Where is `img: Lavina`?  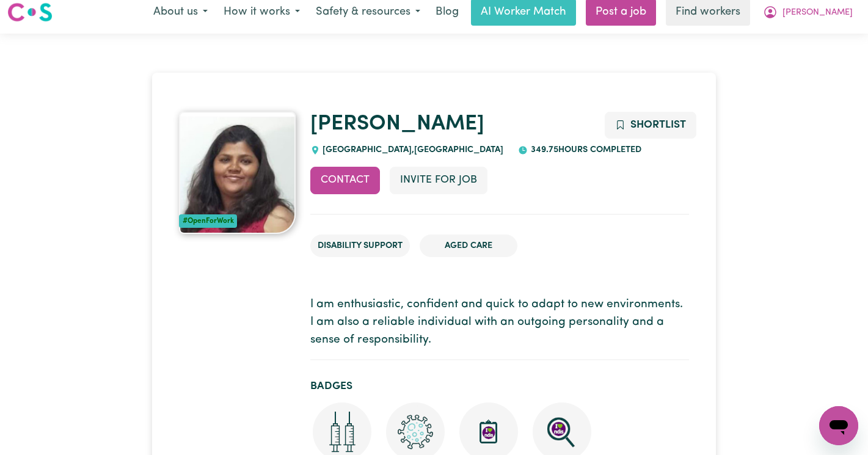
img: Lavina is located at coordinates (237, 173).